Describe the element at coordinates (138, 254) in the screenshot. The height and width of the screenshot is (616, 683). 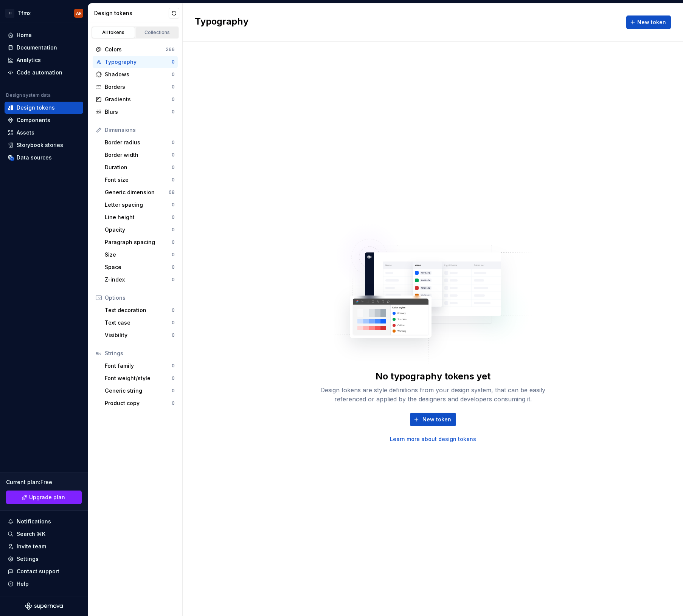
I see `div: Size` at that location.